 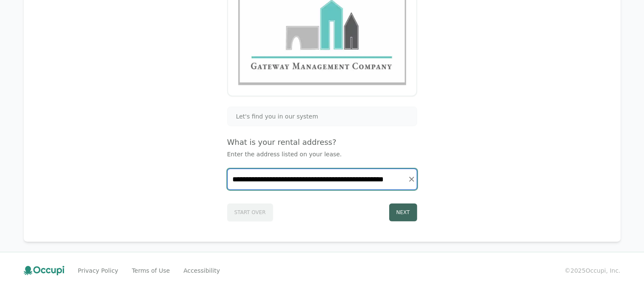 I want to click on h4: What is your rental address?, so click(x=322, y=142).